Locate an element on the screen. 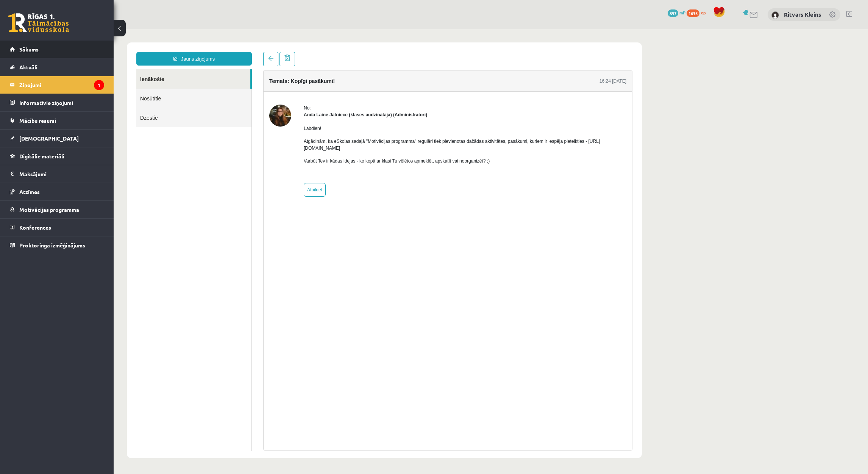 This screenshot has height=474, width=868. a: 897 mP is located at coordinates (676, 12).